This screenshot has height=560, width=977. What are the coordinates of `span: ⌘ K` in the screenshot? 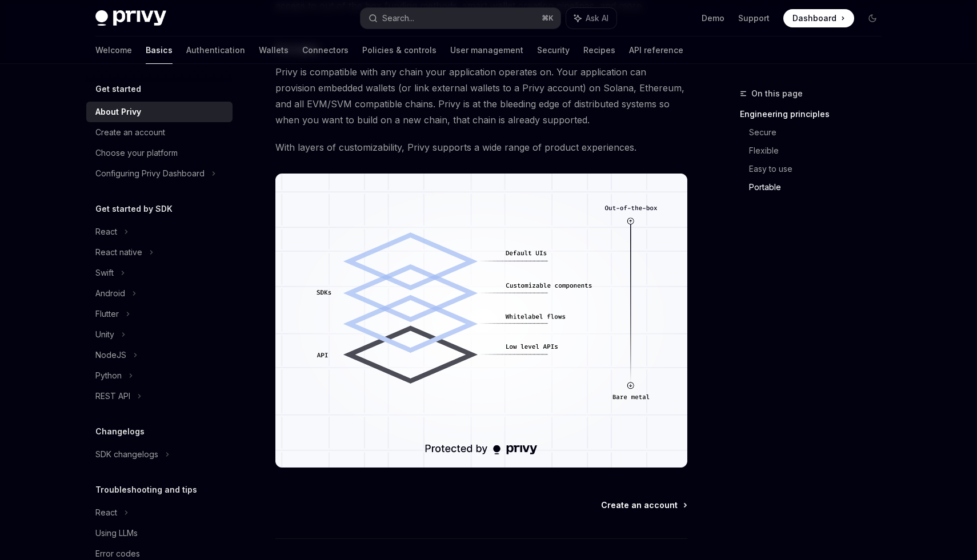 It's located at (547, 18).